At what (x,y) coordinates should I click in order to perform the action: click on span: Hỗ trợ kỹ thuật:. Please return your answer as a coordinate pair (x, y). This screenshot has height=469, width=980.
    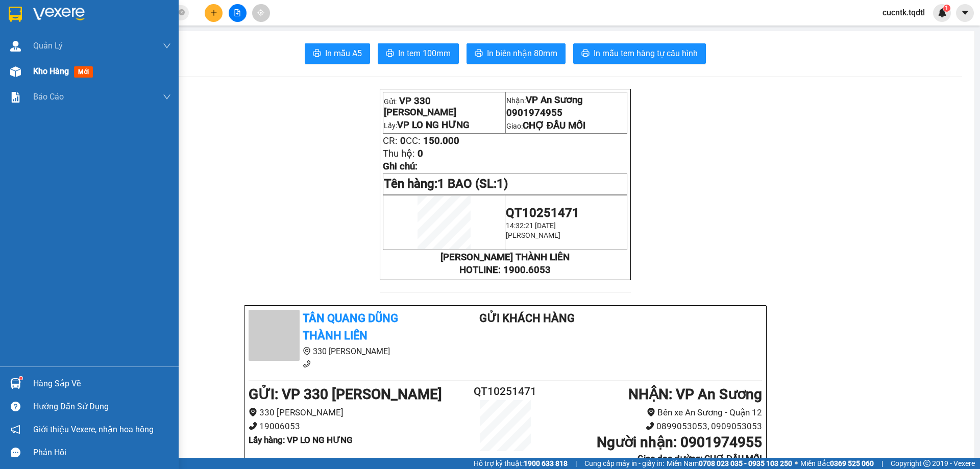
    Looking at the image, I should click on (521, 464).